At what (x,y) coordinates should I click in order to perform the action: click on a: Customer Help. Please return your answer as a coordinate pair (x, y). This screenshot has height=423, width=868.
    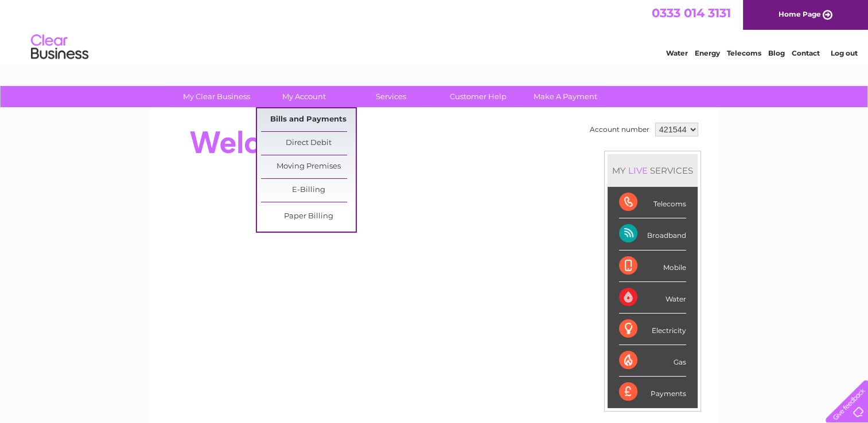
    Looking at the image, I should click on (478, 96).